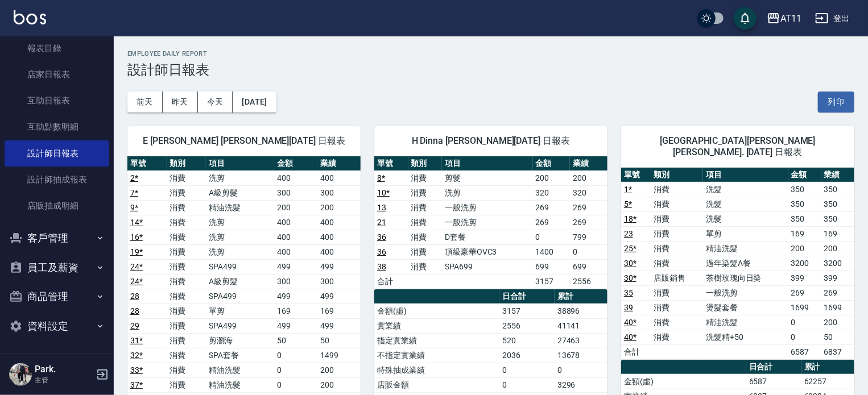 This screenshot has width=868, height=395. What do you see at coordinates (552, 281) in the screenshot?
I see `td: 3157` at bounding box center [552, 281].